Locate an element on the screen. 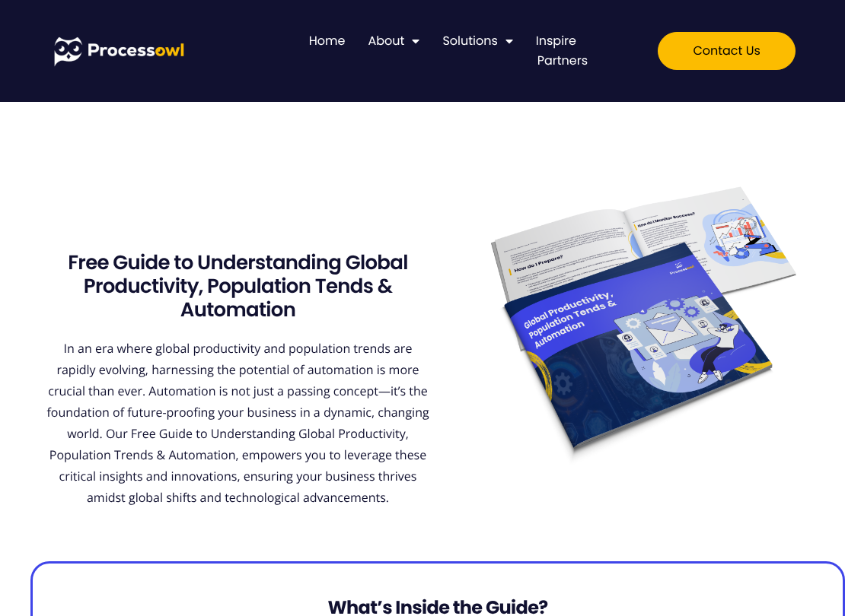 The image size is (845, 616). p: In an era where global productivity and population trends are rapidly evolving, harnessing the po... is located at coordinates (237, 423).